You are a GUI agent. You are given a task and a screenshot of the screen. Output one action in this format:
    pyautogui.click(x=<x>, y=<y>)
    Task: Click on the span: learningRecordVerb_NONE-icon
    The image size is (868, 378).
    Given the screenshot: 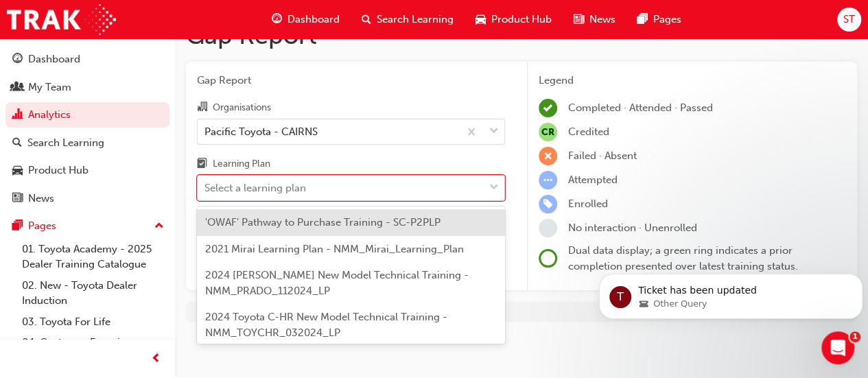 What is the action you would take?
    pyautogui.click(x=548, y=228)
    